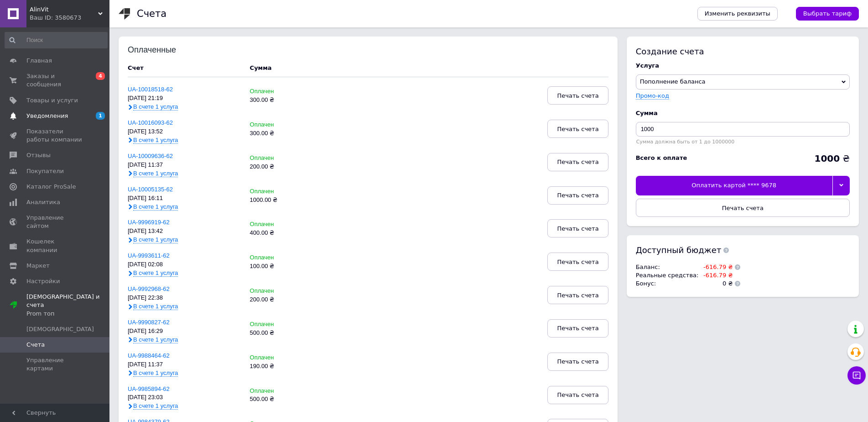 The height and width of the screenshot is (422, 868). What do you see at coordinates (55, 364) in the screenshot?
I see `span: Управление картами` at bounding box center [55, 364].